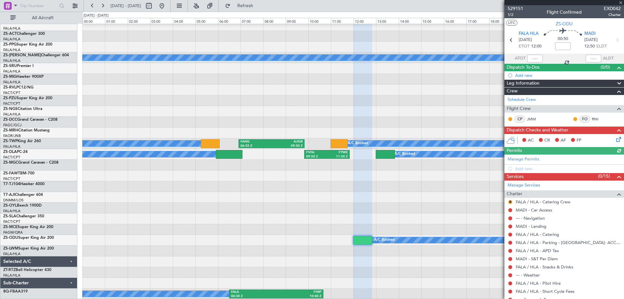 This screenshot has height=299, width=624. I want to click on span: ZS-SRU, so click(10, 66).